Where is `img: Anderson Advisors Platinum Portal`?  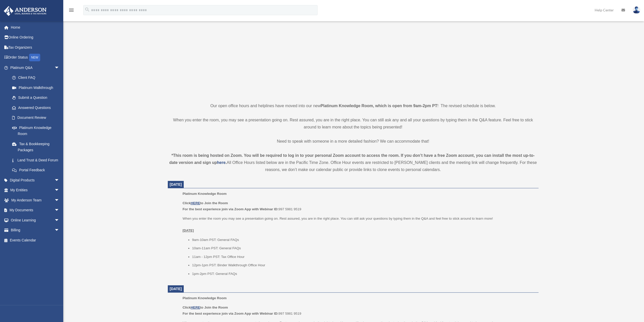 img: Anderson Advisors Platinum Portal is located at coordinates (25, 11).